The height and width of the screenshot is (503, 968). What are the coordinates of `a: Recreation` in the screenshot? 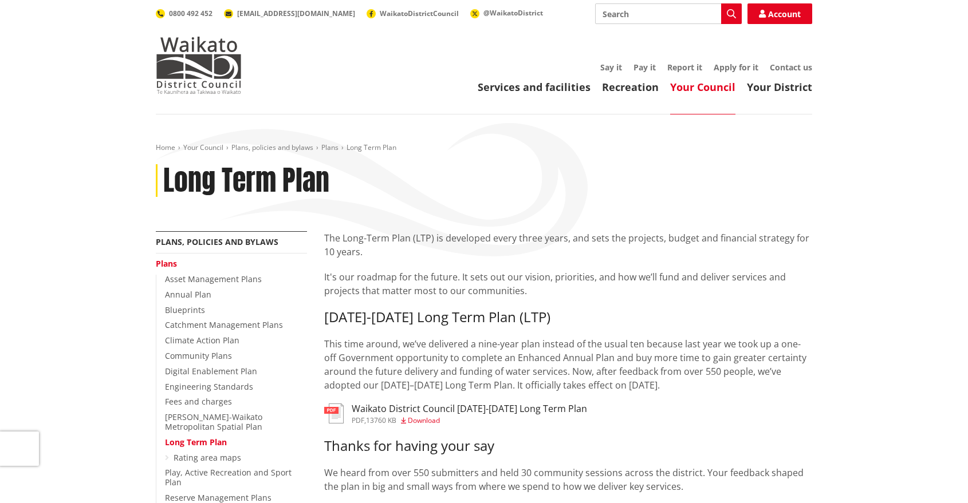 It's located at (630, 87).